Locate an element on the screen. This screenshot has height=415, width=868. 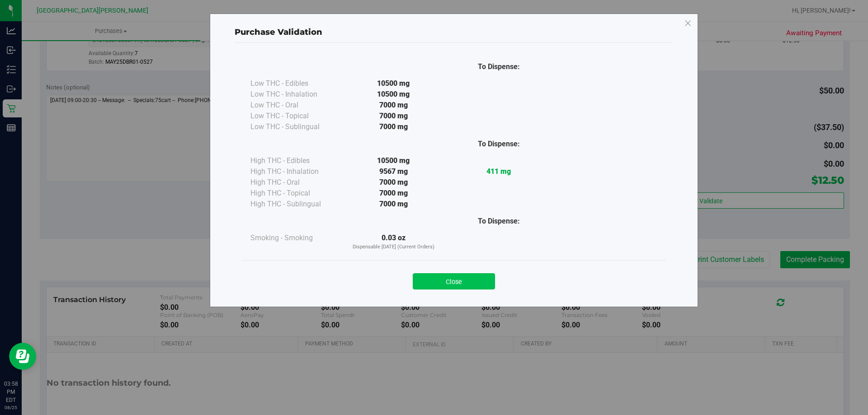
div: High THC - Edibles is located at coordinates (296, 161).